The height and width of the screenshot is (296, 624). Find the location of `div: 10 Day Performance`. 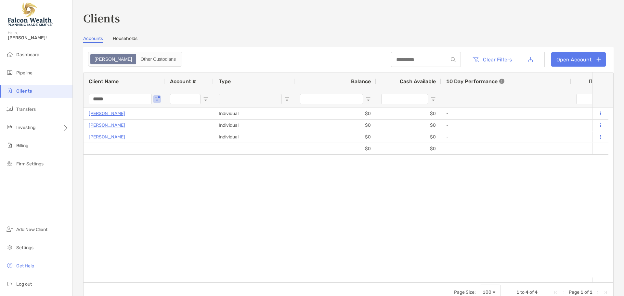

div: 10 Day Performance is located at coordinates (475, 81).